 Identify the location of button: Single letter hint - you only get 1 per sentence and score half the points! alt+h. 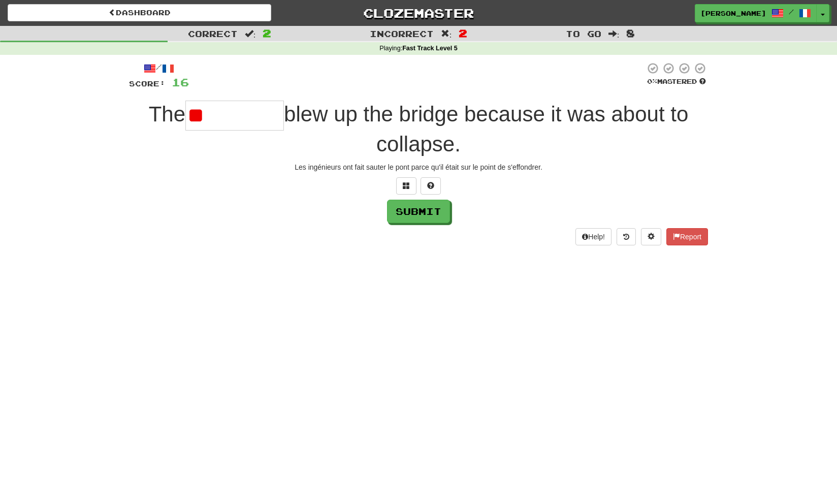
(430, 185).